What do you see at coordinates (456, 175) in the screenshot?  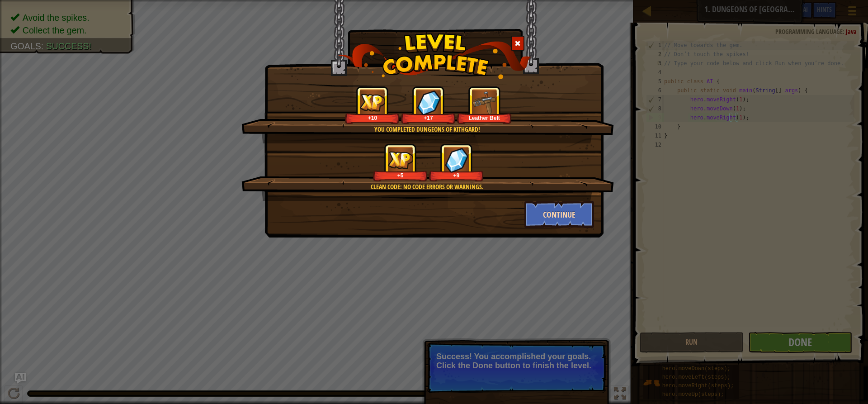 I see `div: +9` at bounding box center [456, 175].